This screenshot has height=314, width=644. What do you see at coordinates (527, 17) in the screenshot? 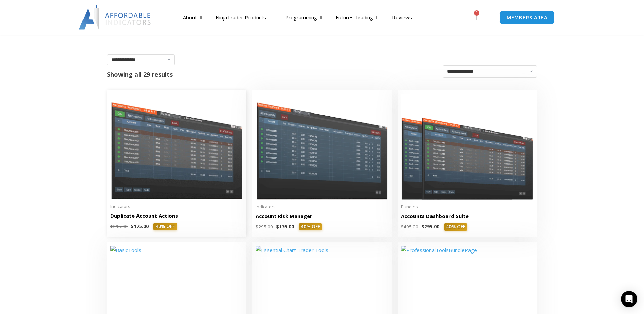
I see `a: MEMBERS AREA` at bounding box center [527, 17].